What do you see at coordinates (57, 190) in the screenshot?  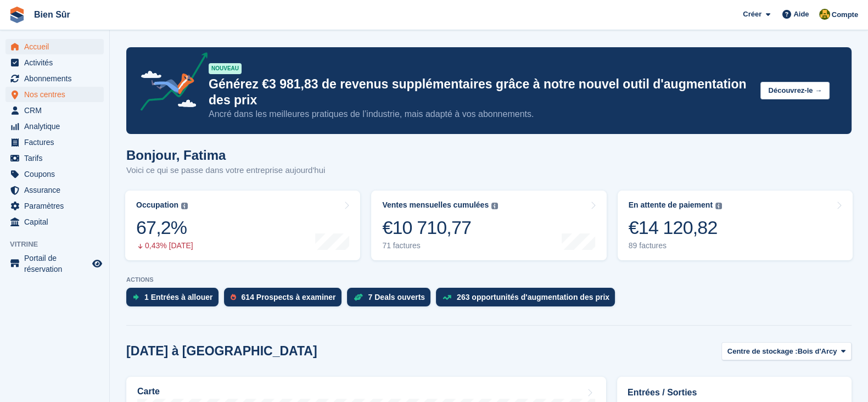 I see `span: Assurance` at bounding box center [57, 190].